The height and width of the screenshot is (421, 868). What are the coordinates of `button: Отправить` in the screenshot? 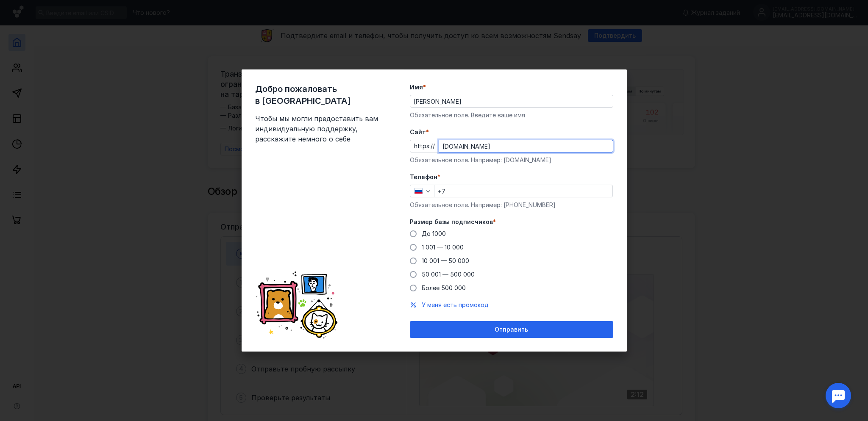 It's located at (511, 329).